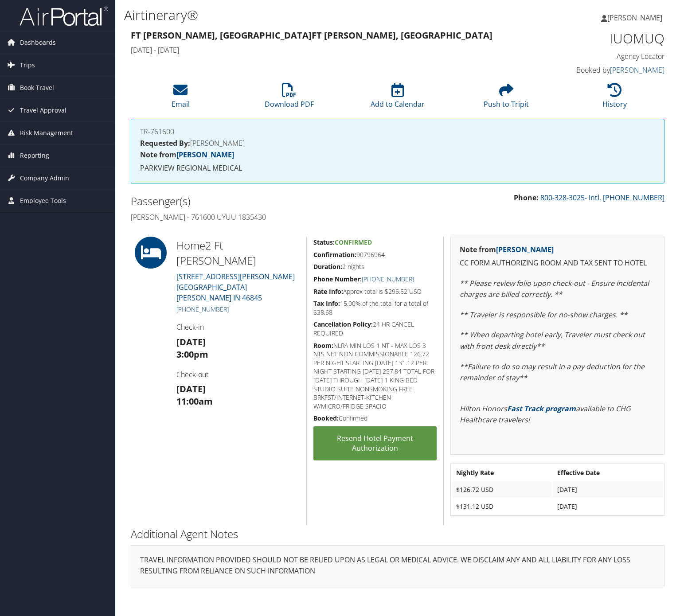  I want to click on h5: 2 nights, so click(375, 267).